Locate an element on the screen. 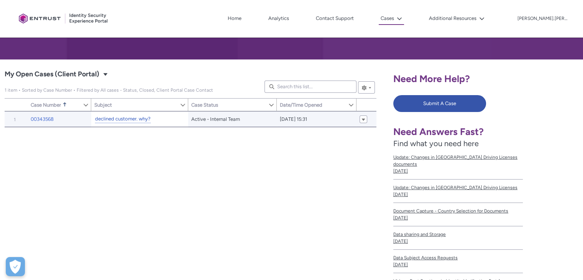 The width and height of the screenshot is (583, 280). h1: Need Answers Fast? is located at coordinates (458, 131).